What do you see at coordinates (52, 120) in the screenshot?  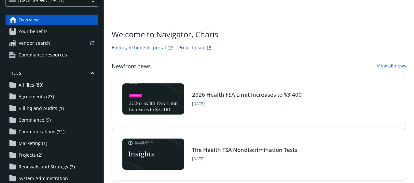 I see `a: Compliance (9)` at bounding box center [52, 120].